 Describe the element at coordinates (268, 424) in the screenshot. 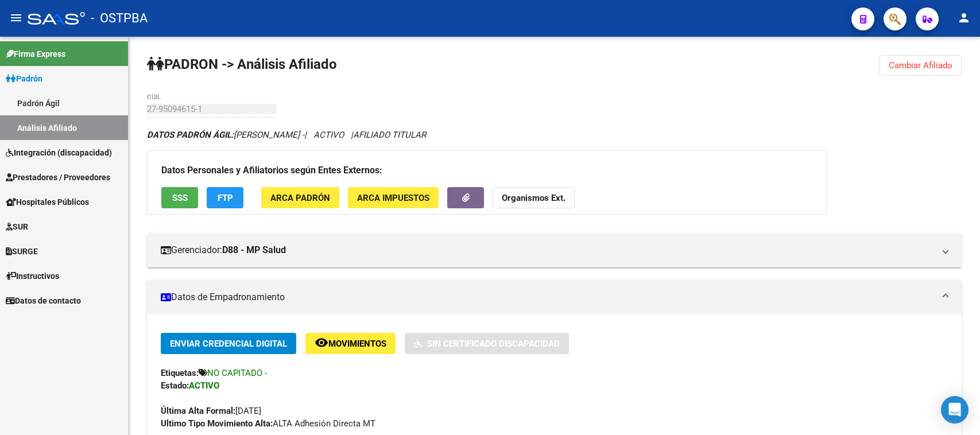

I see `span: ALTA Adhesión Directa MT` at that location.